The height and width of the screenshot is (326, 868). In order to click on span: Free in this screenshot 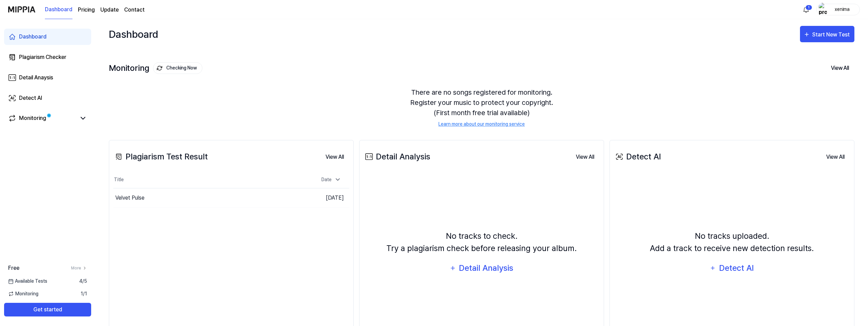, I will do `click(13, 268)`.